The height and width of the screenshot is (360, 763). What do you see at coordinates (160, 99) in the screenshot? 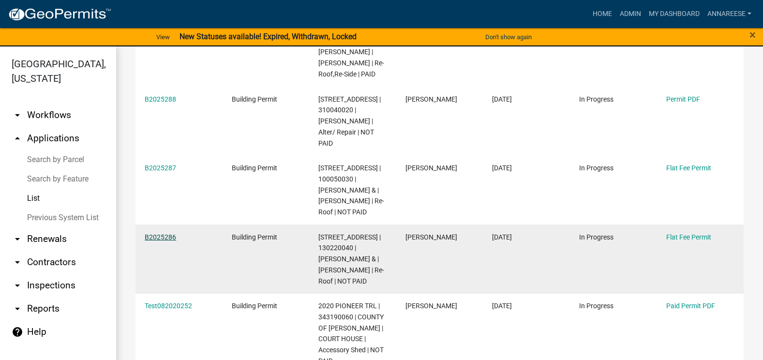
I see `a: B2025288` at bounding box center [160, 99].